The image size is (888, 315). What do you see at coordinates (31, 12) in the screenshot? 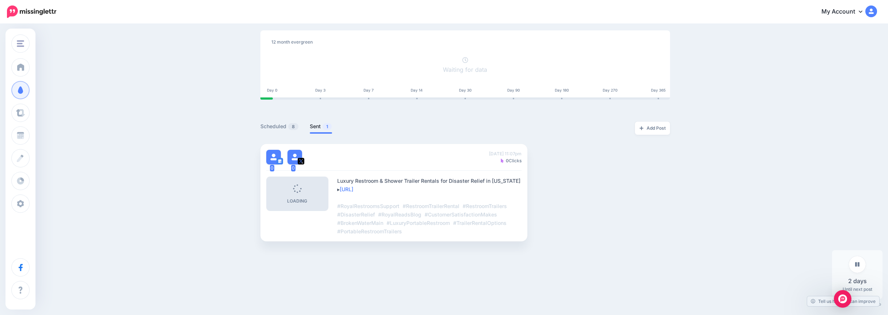
I see `img: Missinglettr` at bounding box center [31, 12].